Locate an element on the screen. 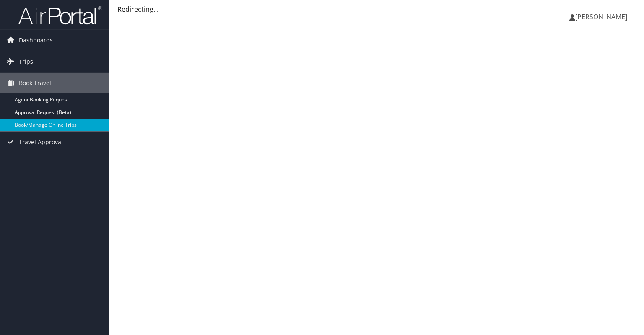 The height and width of the screenshot is (335, 644). span: Book Travel is located at coordinates (34, 83).